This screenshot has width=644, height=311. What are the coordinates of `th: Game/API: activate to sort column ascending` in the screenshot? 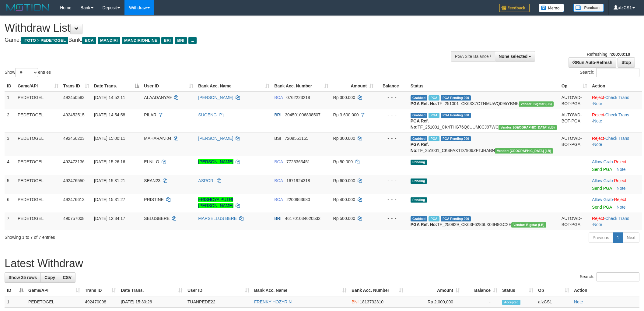 It's located at (54, 291).